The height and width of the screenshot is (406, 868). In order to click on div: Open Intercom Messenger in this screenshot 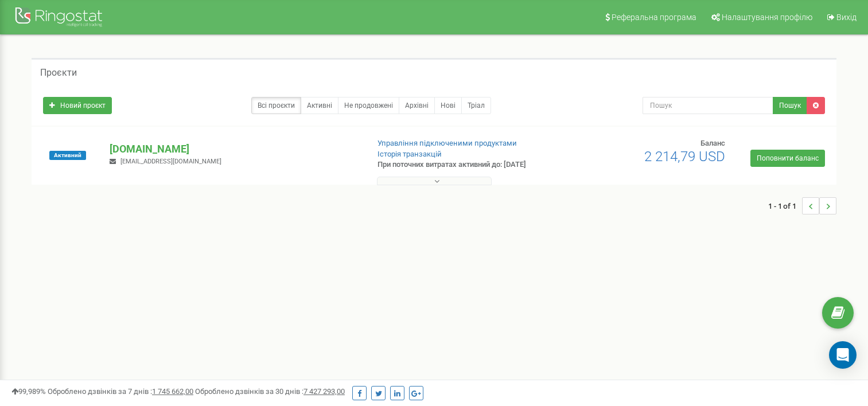, I will do `click(843, 355)`.